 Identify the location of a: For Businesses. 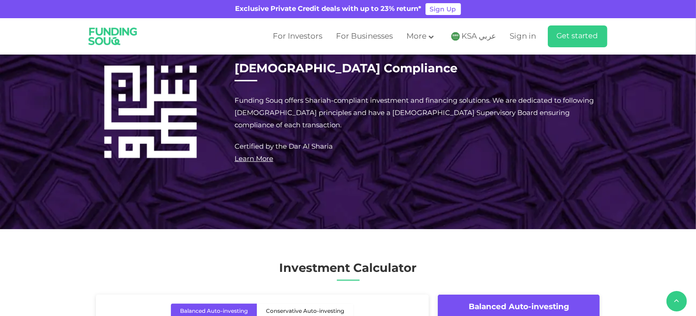
(364, 36).